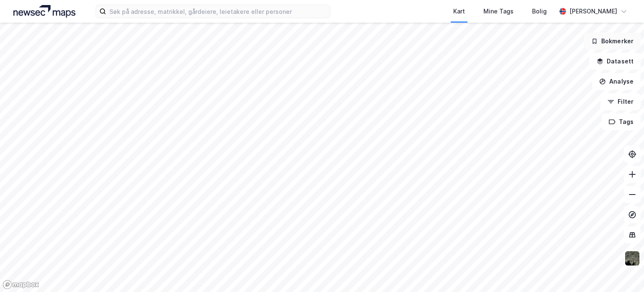  I want to click on button: Datasett, so click(615, 61).